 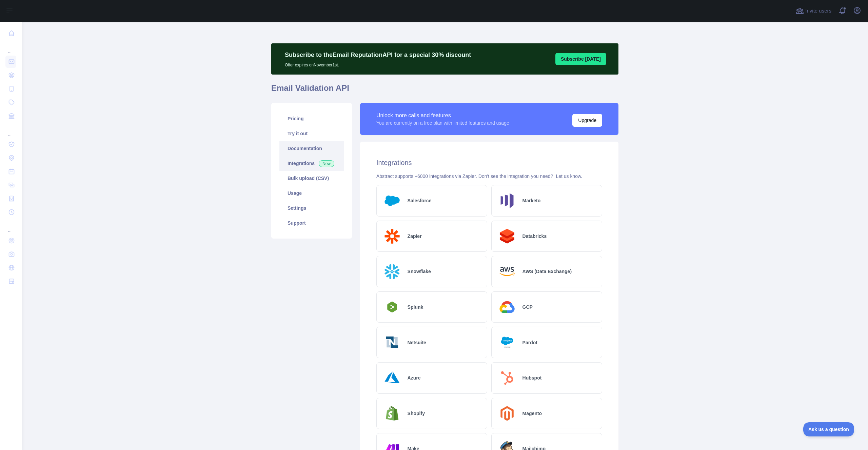 What do you see at coordinates (312, 133) in the screenshot?
I see `a: Try it out` at bounding box center [312, 133].